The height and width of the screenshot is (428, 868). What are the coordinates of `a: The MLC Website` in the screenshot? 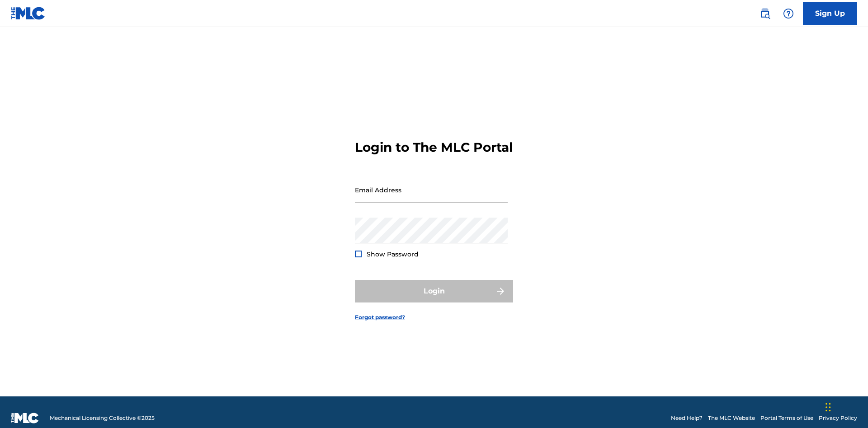 It's located at (731, 418).